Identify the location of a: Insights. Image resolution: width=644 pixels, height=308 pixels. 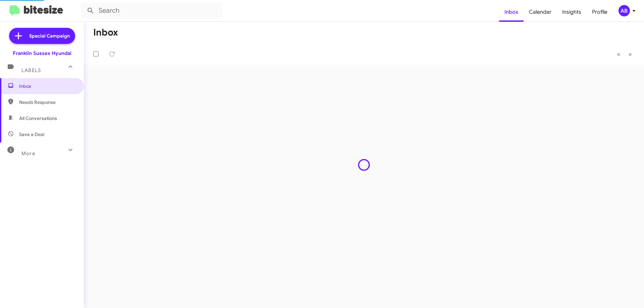
(571, 12).